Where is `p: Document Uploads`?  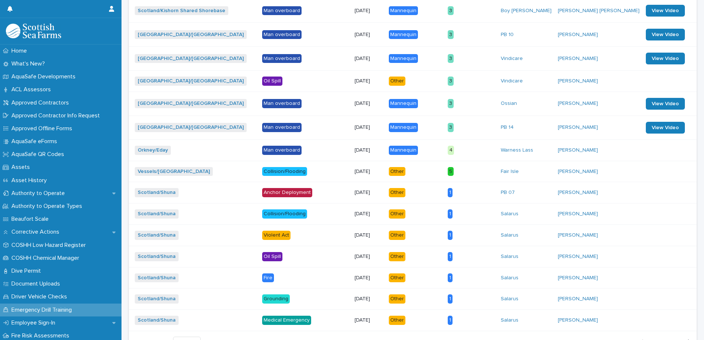
p: Document Uploads is located at coordinates (37, 284).